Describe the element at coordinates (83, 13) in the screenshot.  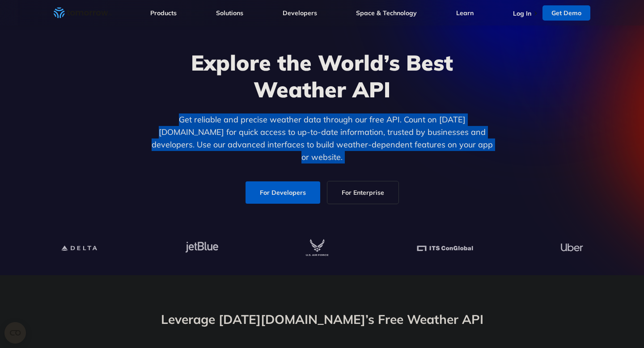
I see `a: Home link` at that location.